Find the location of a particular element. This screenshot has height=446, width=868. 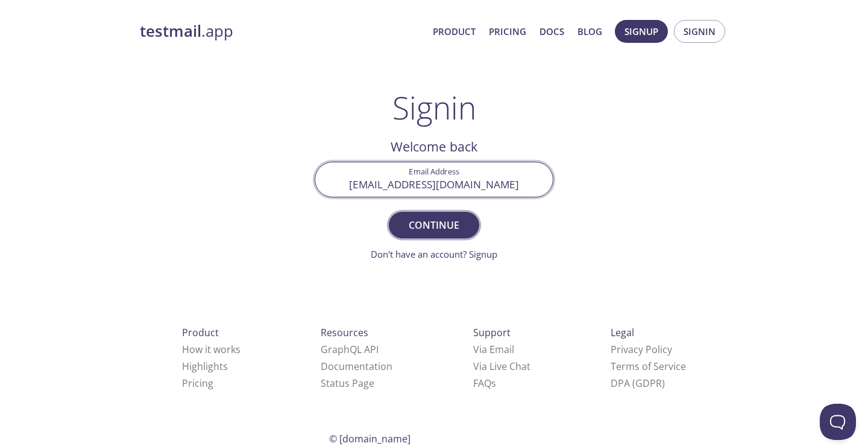

a: GraphQL API is located at coordinates (350, 349).